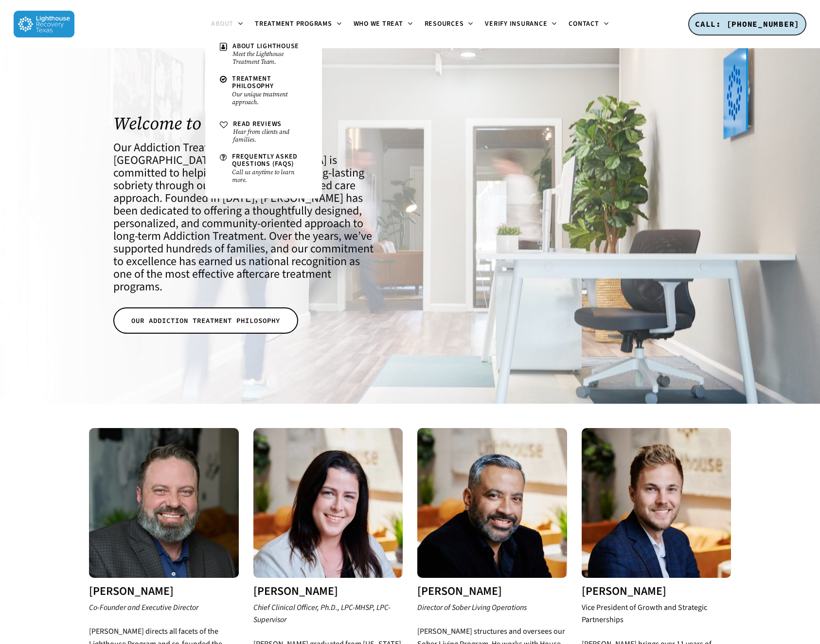  What do you see at coordinates (264, 54) in the screenshot?
I see `a: About LighthouseMeet the Lighthouse Treatment Team.` at bounding box center [264, 54].